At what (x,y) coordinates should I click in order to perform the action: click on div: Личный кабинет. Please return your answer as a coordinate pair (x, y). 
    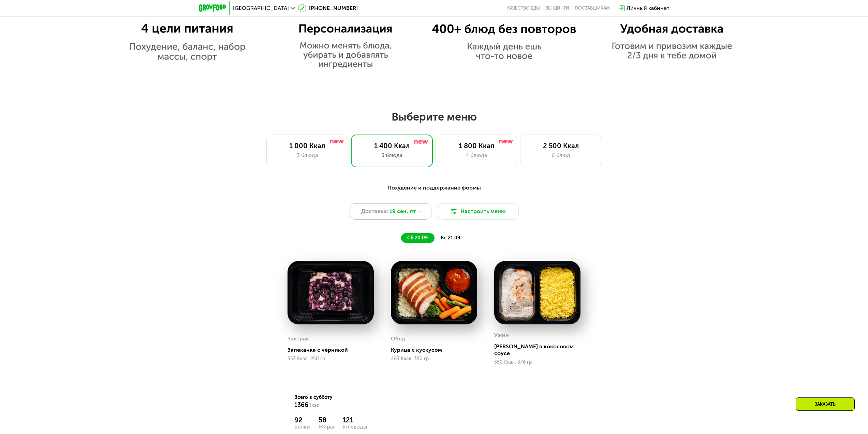
    Looking at the image, I should click on (648, 8).